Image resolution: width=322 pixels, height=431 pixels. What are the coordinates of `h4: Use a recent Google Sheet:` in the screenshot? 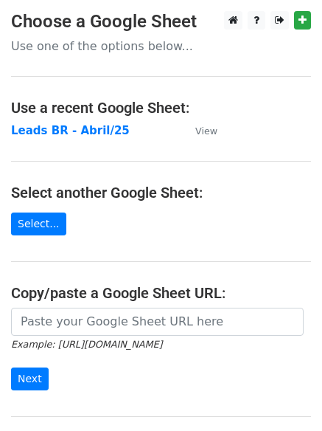 It's located at (161, 108).